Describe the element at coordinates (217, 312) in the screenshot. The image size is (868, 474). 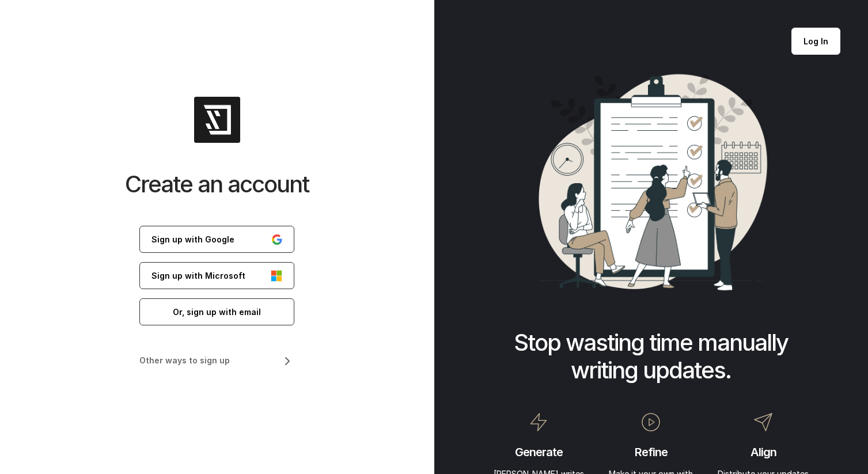
I see `a: Or, sign up with email` at that location.